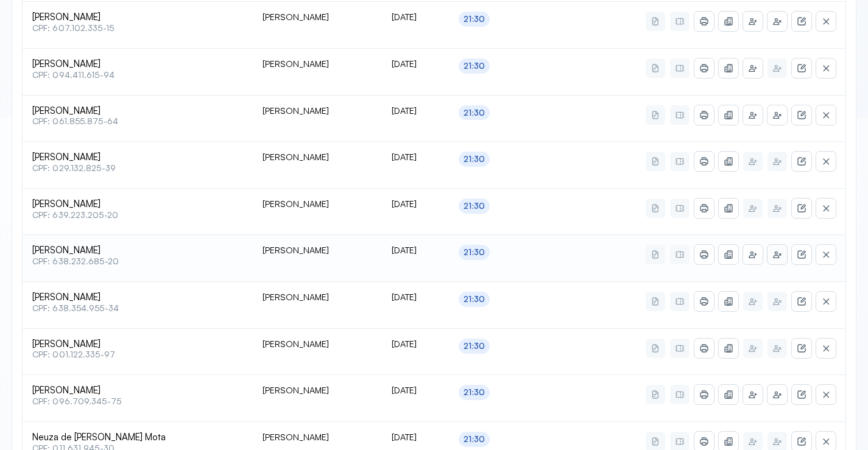 This screenshot has height=450, width=868. I want to click on span: CPF: 607.102.335-15, so click(138, 28).